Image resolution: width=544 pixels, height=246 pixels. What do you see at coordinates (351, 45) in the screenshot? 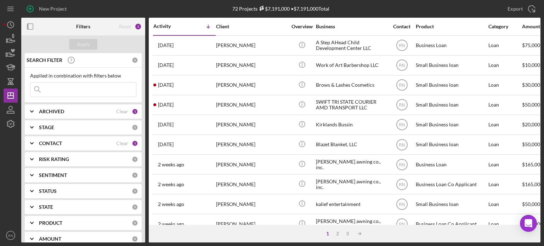
I see `div: A Step AHead Child Development Center LLC` at bounding box center [351, 45].